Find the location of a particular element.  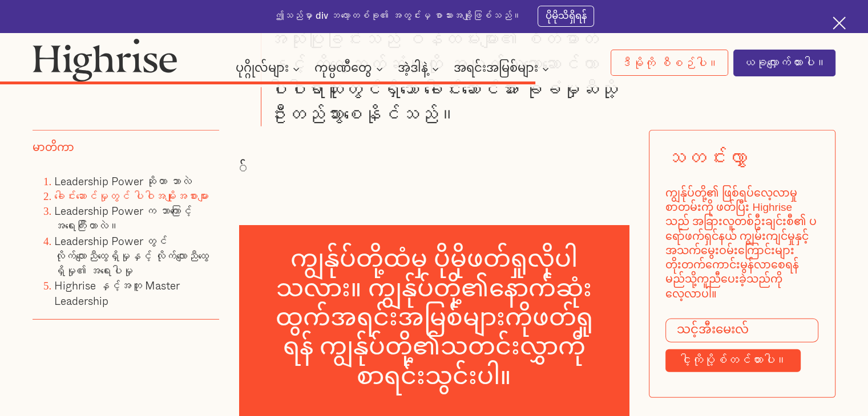

font: ခေါင်းဆောင်မှုတွင် ပါဝါအမျိုးအစားများ is located at coordinates (132, 196).